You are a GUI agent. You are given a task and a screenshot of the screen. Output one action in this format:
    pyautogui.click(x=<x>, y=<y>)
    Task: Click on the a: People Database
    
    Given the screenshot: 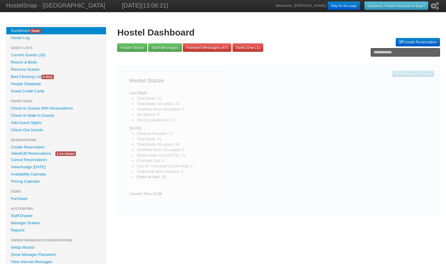 What is the action you would take?
    pyautogui.click(x=56, y=84)
    